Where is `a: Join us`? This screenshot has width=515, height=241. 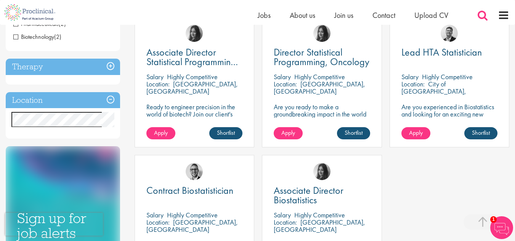 a: Join us is located at coordinates (344, 15).